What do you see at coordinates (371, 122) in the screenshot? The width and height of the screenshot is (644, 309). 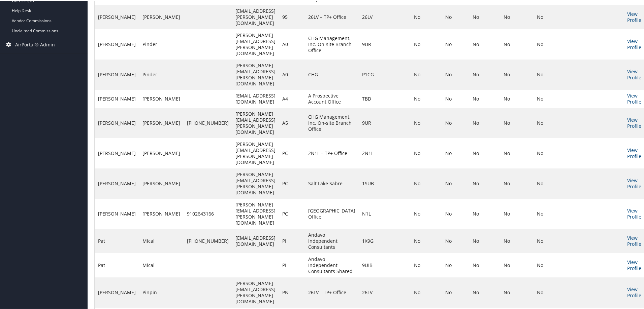 I see `td: 9UR` at bounding box center [371, 122].